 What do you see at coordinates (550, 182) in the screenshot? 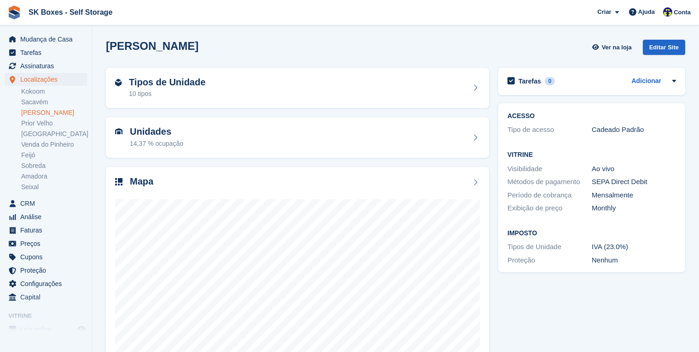
I see `div: Métodos de pagamento` at bounding box center [550, 182].